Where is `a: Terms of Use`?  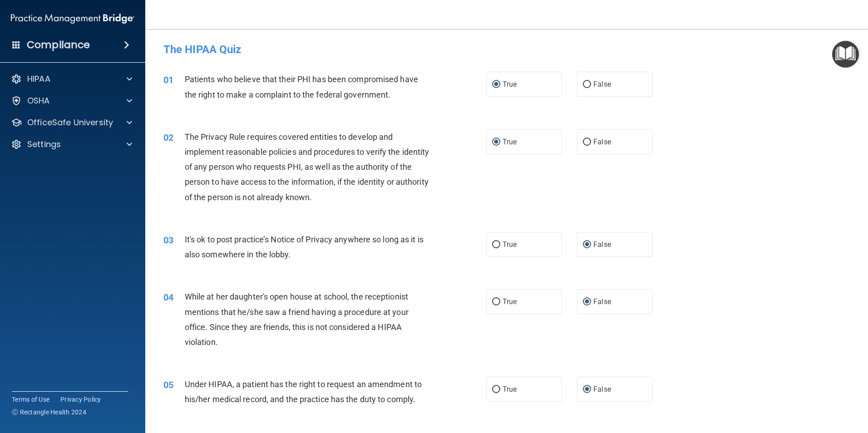 a: Terms of Use is located at coordinates (30, 399).